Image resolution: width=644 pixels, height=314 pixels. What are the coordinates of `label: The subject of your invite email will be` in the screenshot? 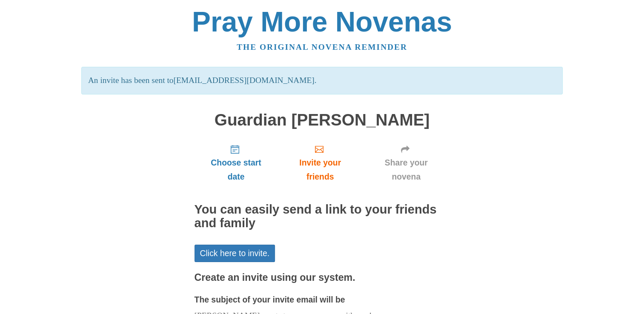 It's located at (270, 299).